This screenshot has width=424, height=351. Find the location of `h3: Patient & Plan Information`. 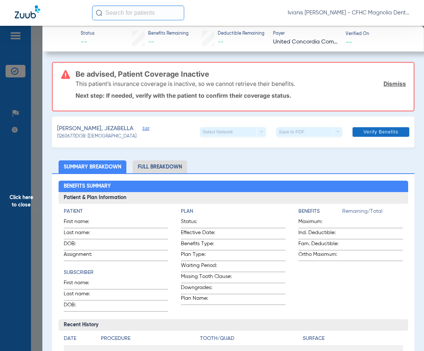

h3: Patient & Plan Information is located at coordinates (233, 198).